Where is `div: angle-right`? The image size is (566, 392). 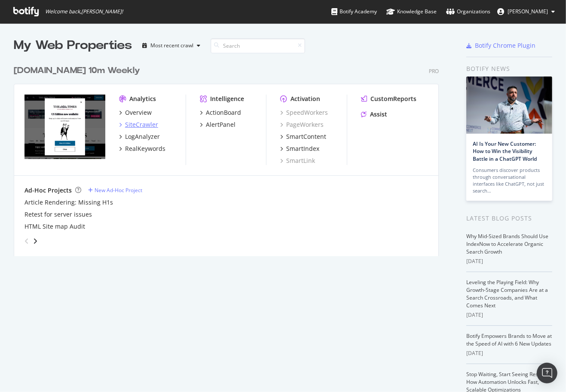 div: angle-right is located at coordinates (35, 241).